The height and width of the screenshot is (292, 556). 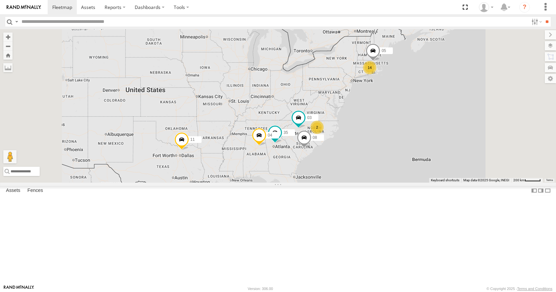 What do you see at coordinates (550, 180) in the screenshot?
I see `a: Terms` at bounding box center [550, 180].